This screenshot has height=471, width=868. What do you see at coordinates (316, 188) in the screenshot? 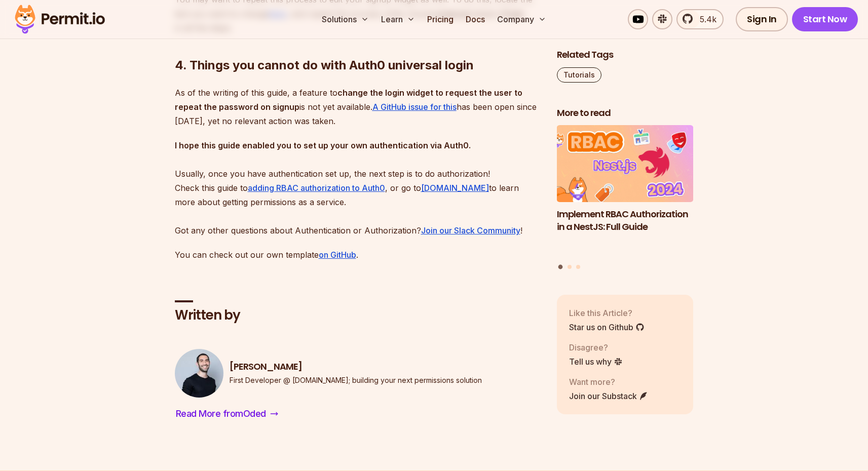
I see `a: adding RBAC authorization to Auth0` at bounding box center [316, 188].